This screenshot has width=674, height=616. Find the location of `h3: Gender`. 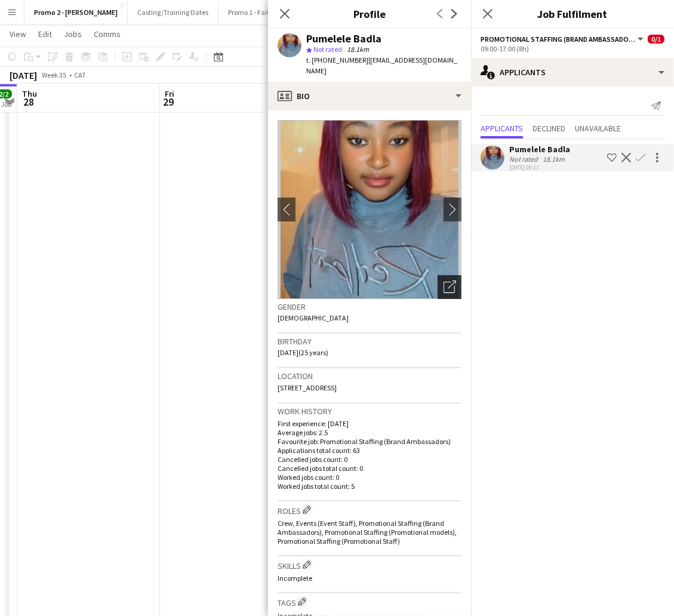

h3: Gender is located at coordinates (370, 307).